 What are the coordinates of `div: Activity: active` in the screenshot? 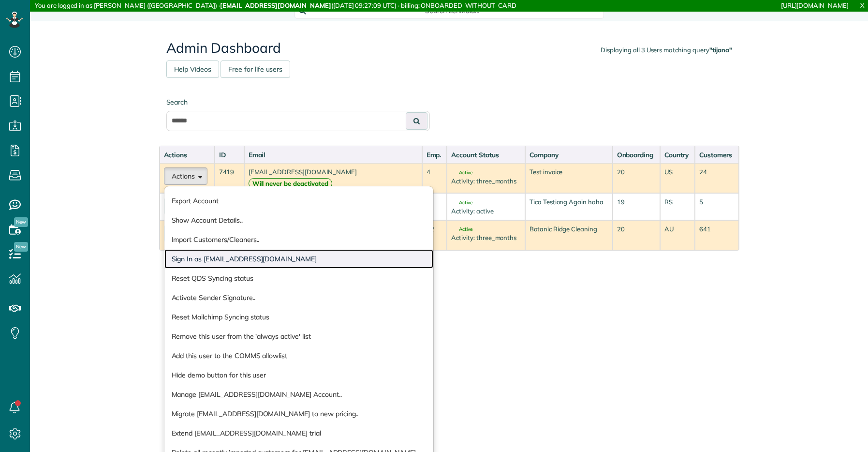 It's located at (486, 211).